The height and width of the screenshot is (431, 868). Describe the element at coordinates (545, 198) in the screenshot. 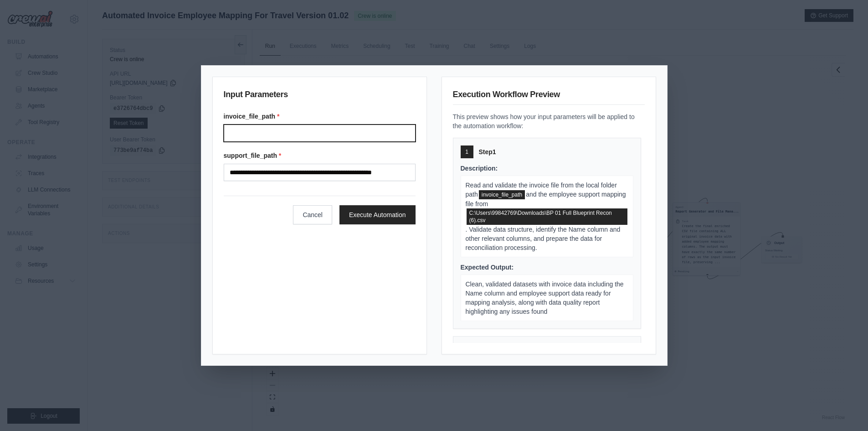

I see `span: and the employee support mapping file from` at that location.